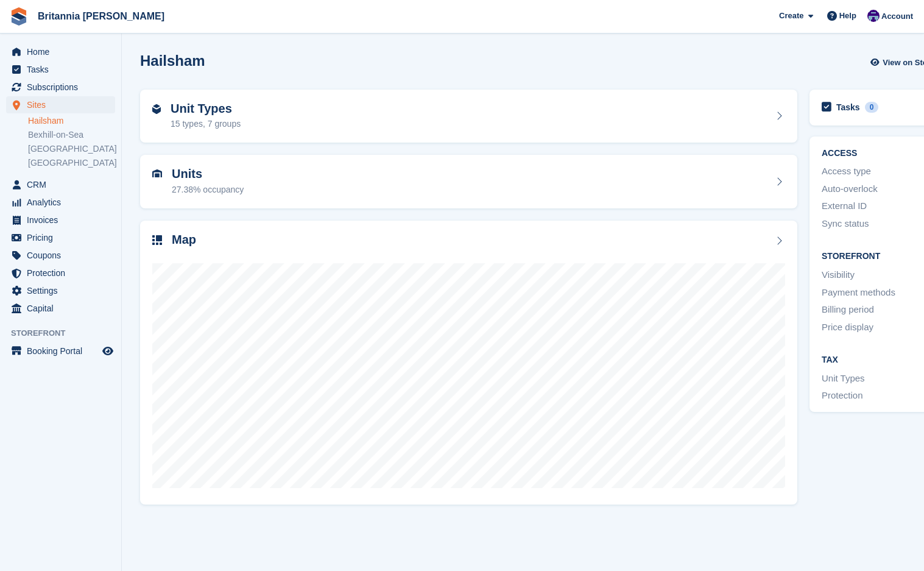 The width and height of the screenshot is (924, 571). Describe the element at coordinates (158, 240) in the screenshot. I see `img: map-icn-33ee37083ee616e46c38cad1a60f524a97daa1e2b2c8c0bc3eb3415660979fc1.svg` at that location.